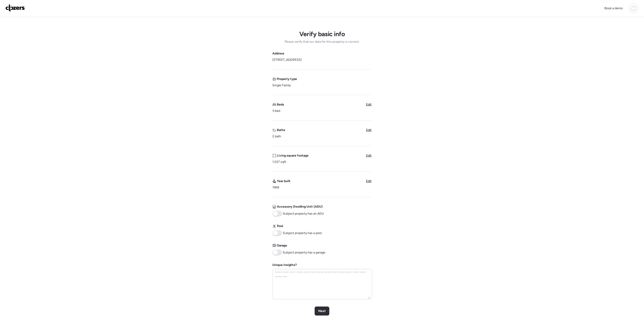  Describe the element at coordinates (304, 214) in the screenshot. I see `span: Subject property has an ADU` at that location.